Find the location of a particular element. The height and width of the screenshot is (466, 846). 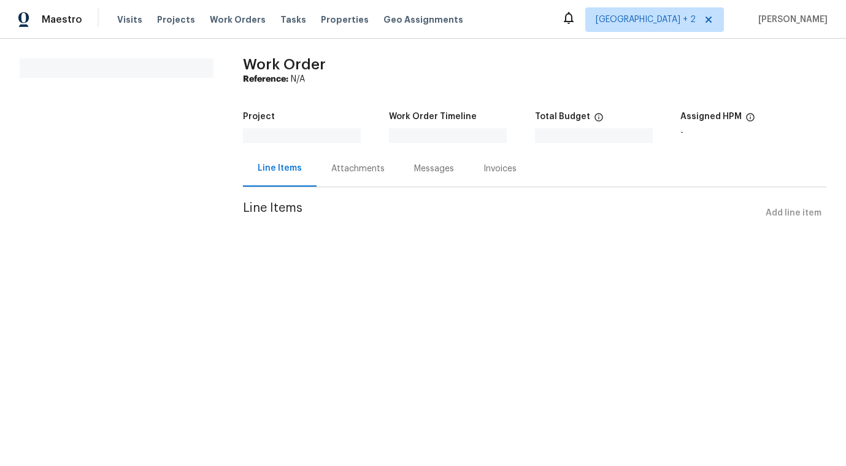

h5: Project is located at coordinates (259, 117).